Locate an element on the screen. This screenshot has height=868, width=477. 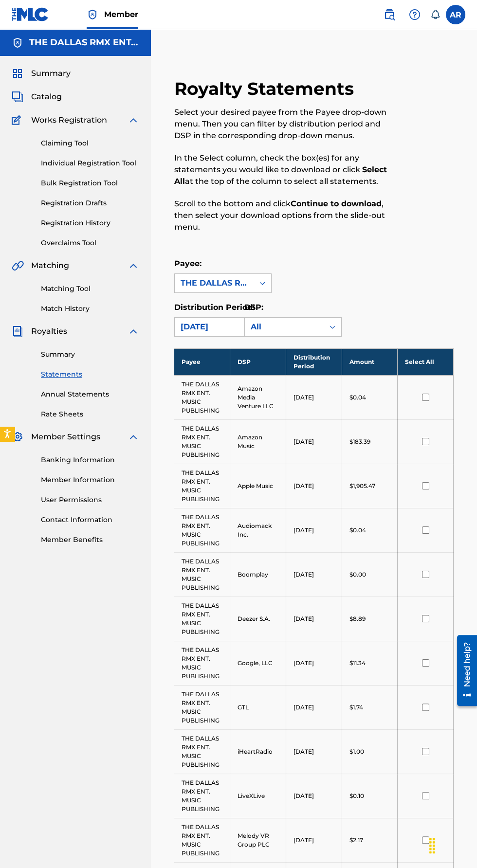
img: Royalties is located at coordinates (17, 331).